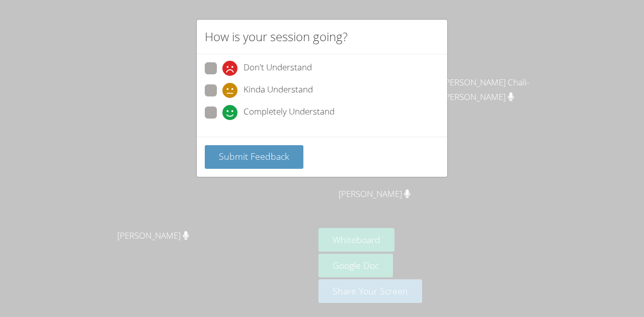  Describe the element at coordinates (254, 156) in the screenshot. I see `span: Submit Feedback` at that location.